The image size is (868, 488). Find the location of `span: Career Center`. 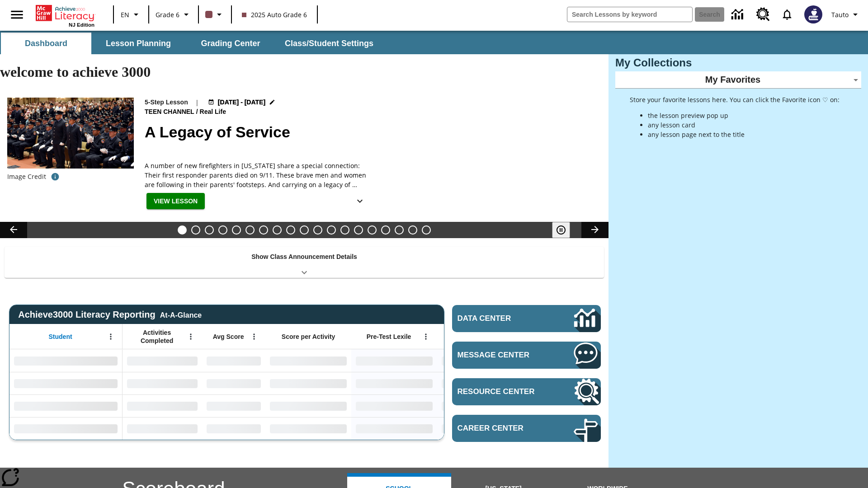

span: Career Center is located at coordinates (502, 429).